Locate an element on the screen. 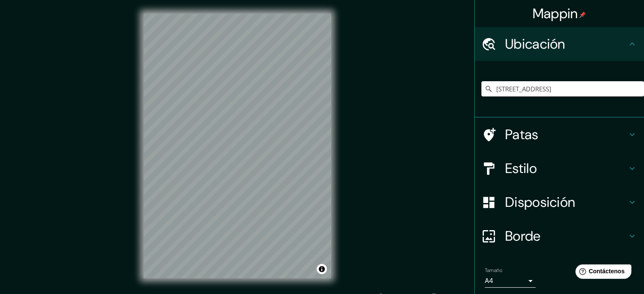 The image size is (644, 294). div: Patas is located at coordinates (559, 134).